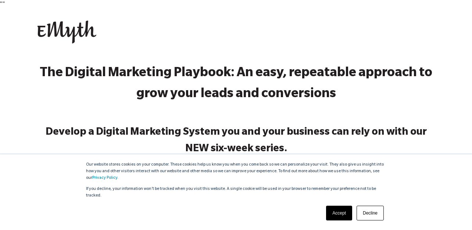 The height and width of the screenshot is (230, 472). I want to click on img: EMyth, so click(67, 32).